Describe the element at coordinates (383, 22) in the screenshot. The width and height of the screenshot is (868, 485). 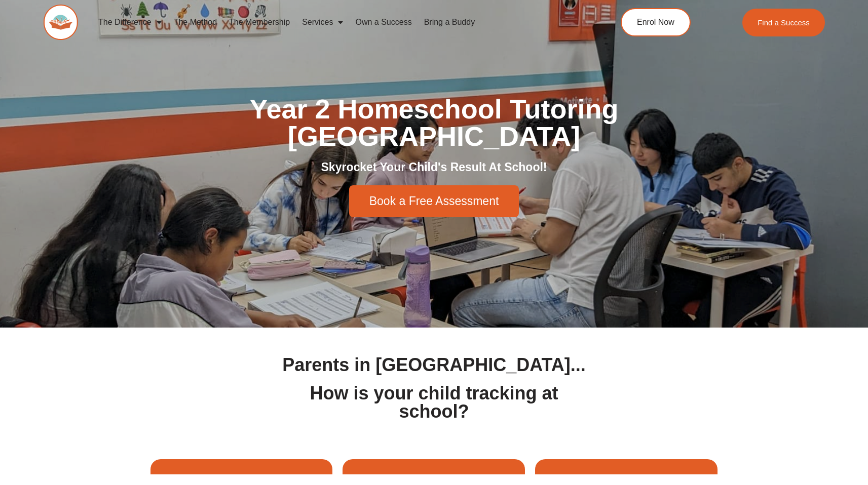
I see `a: Own a Success` at that location.